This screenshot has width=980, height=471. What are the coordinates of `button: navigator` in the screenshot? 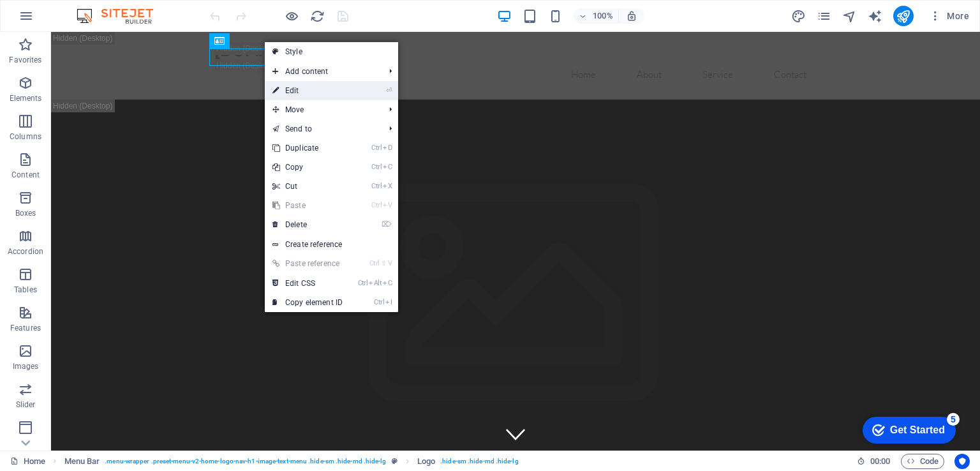 It's located at (849, 16).